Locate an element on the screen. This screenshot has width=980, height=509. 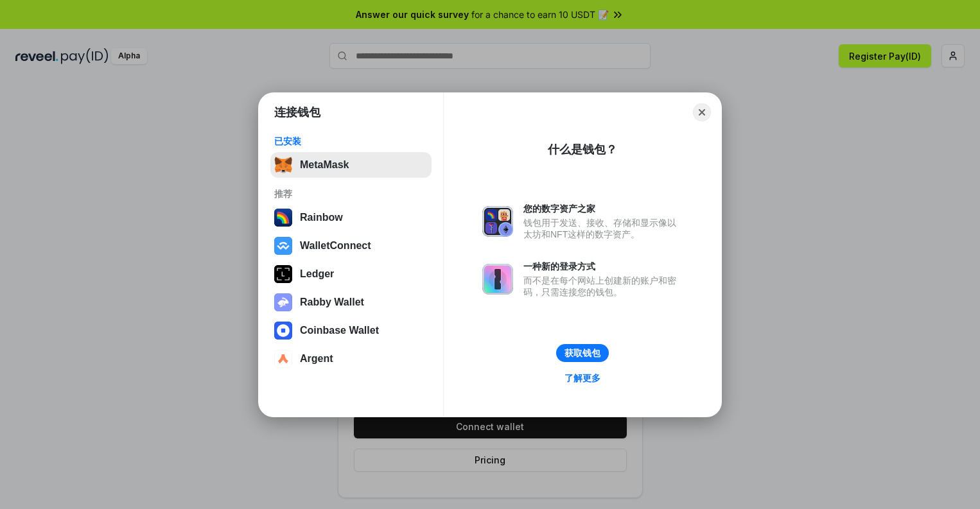
div: 获取钱包 is located at coordinates (583, 353).